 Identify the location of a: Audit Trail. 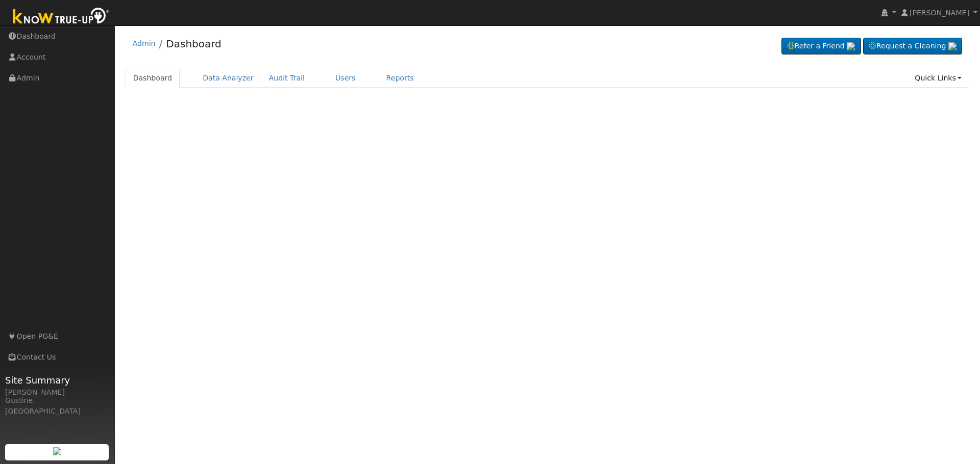
(287, 78).